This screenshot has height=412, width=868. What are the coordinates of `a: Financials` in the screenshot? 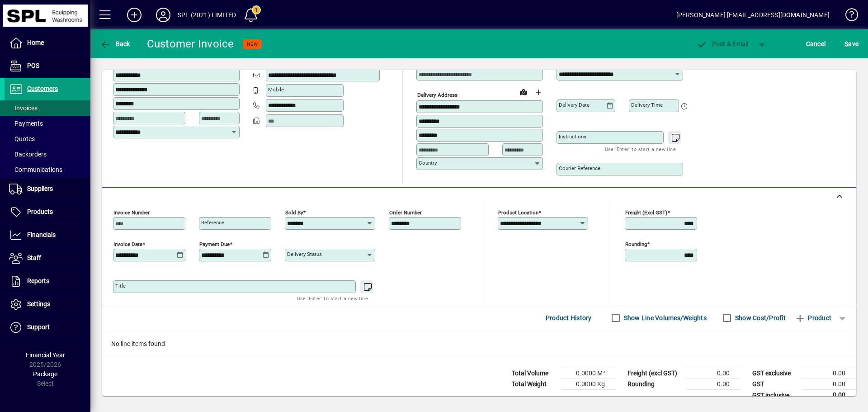 It's located at (47, 235).